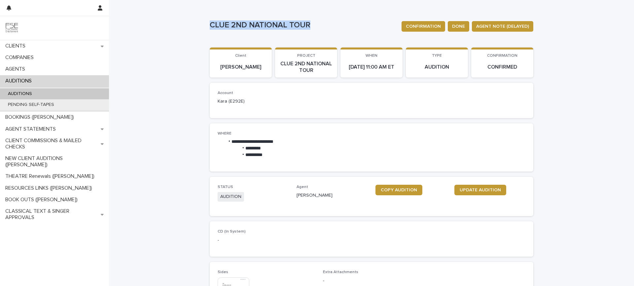 The image size is (634, 286). I want to click on span: PROJECT, so click(306, 56).